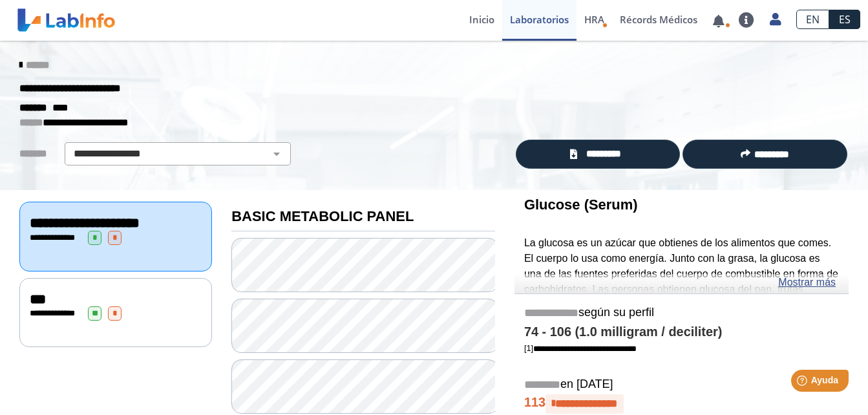 The height and width of the screenshot is (415, 868). I want to click on a: [1], so click(581, 348).